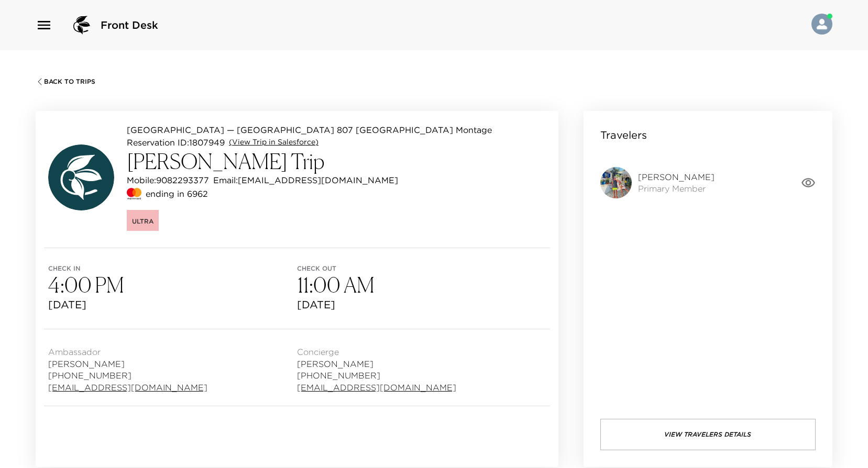 The height and width of the screenshot is (468, 868). What do you see at coordinates (82, 178) in the screenshot?
I see `img: avatar.4afec266560d411620d96f9f038fe73f.svg` at bounding box center [82, 178].